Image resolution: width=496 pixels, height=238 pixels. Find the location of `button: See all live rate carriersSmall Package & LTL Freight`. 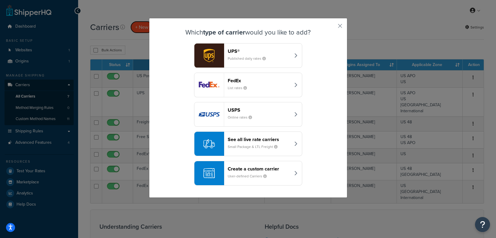

button: See all live rate carriersSmall Package & LTL Freight is located at coordinates (248, 144).